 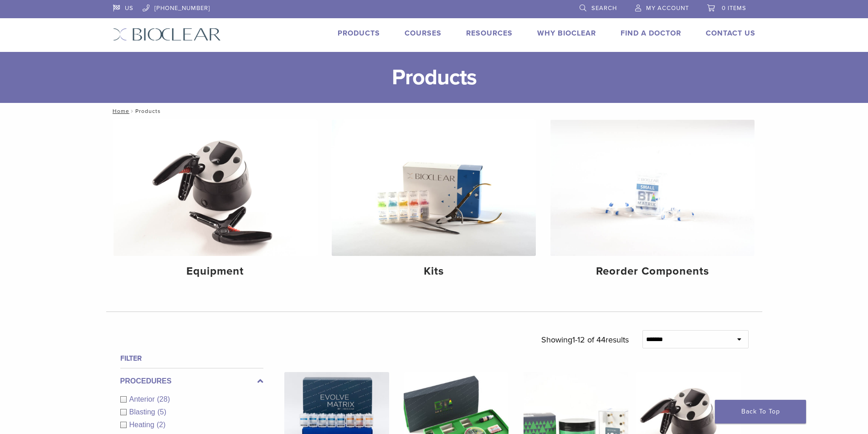 I want to click on span: (5), so click(x=161, y=412).